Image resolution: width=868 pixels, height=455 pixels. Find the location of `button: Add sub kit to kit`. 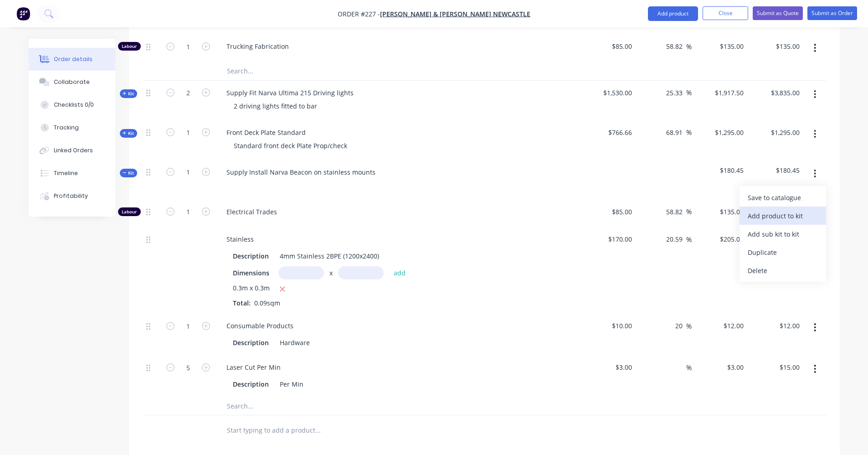

button: Add sub kit to kit is located at coordinates (783, 234).